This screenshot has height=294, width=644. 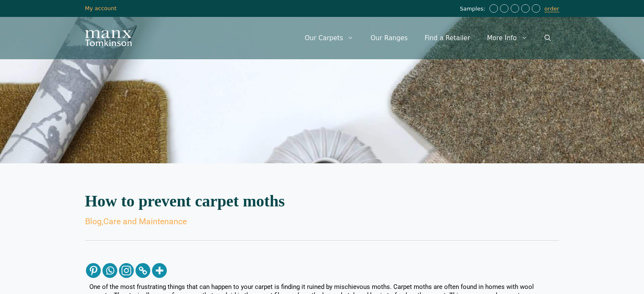 What do you see at coordinates (110, 271) in the screenshot?
I see `a: Whatsapp` at bounding box center [110, 271].